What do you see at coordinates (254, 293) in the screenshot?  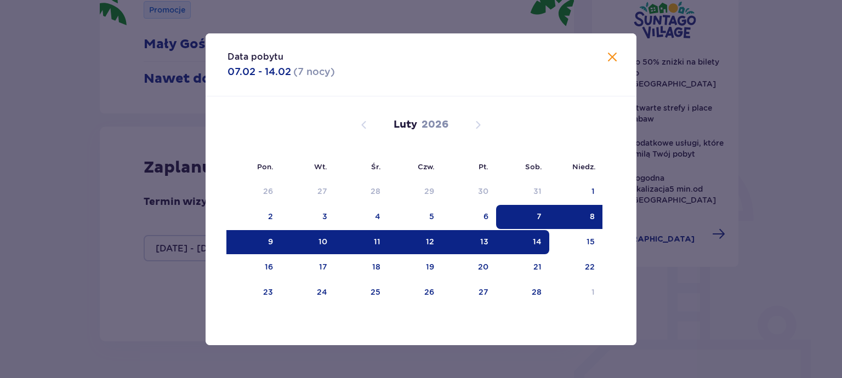 I see `td: 23` at bounding box center [254, 293].